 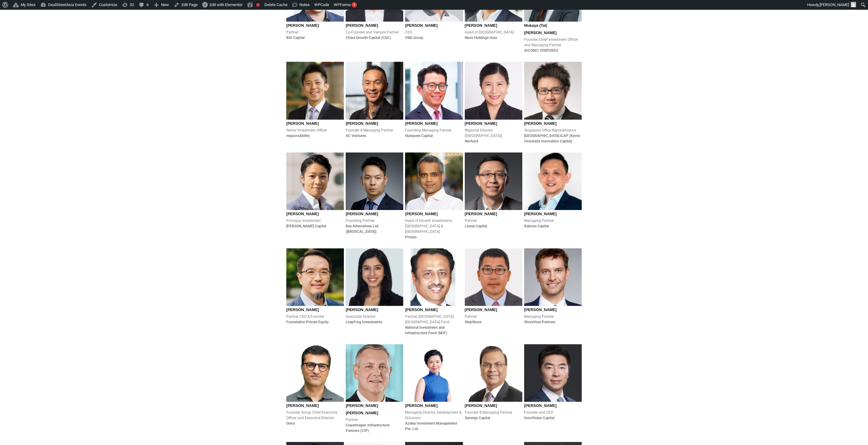 I want to click on div: Founder and CEO, so click(x=553, y=416).